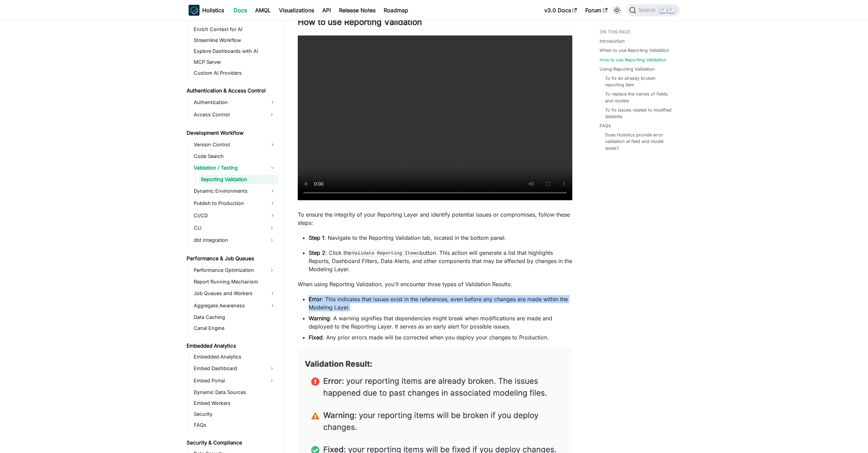 Image resolution: width=868 pixels, height=453 pixels. Describe the element at coordinates (228, 270) in the screenshot. I see `a: Performance Optimization` at that location.